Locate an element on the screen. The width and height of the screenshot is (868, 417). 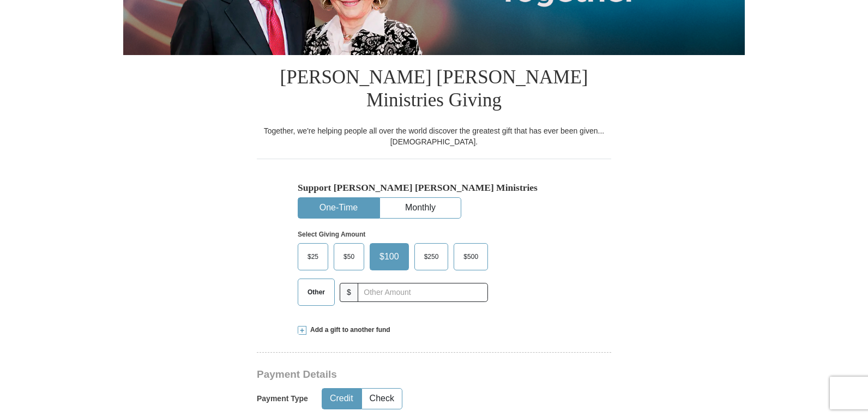
span: $250 is located at coordinates (431, 257).